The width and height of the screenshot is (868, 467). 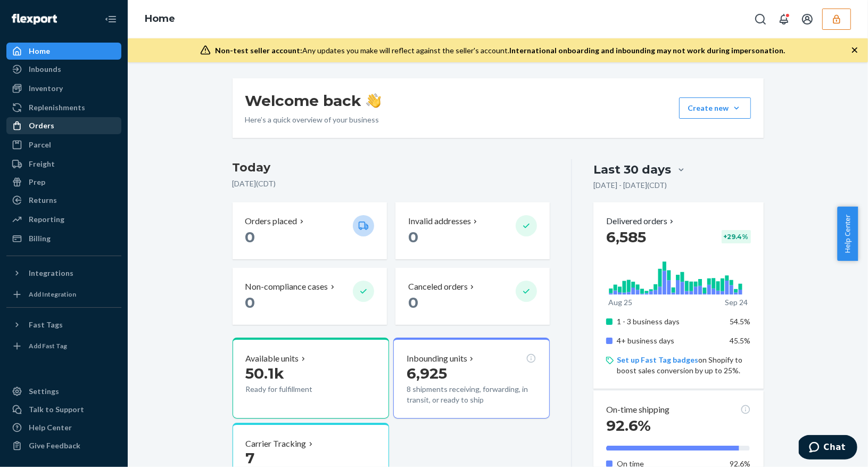 What do you see at coordinates (638, 409) in the screenshot?
I see `p: On-time shipping` at bounding box center [638, 409].